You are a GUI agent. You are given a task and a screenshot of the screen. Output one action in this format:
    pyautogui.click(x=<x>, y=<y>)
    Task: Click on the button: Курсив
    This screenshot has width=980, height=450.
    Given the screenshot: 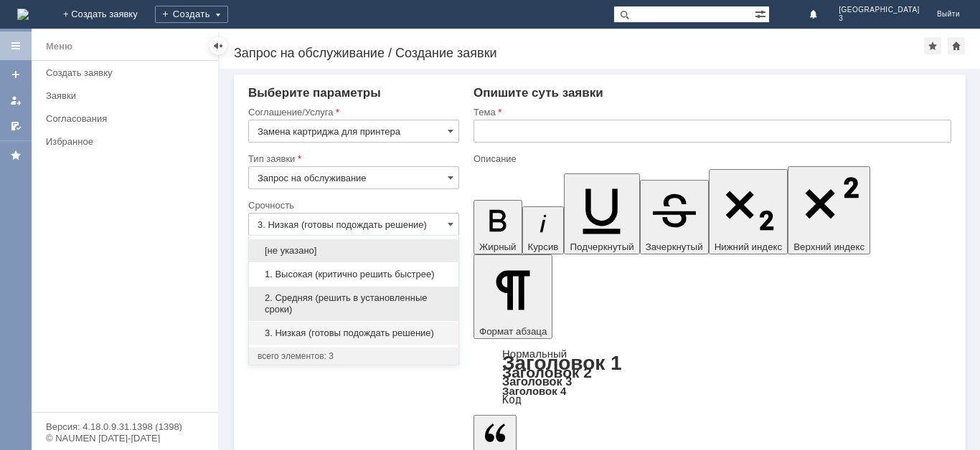 What is the action you would take?
    pyautogui.click(x=543, y=230)
    